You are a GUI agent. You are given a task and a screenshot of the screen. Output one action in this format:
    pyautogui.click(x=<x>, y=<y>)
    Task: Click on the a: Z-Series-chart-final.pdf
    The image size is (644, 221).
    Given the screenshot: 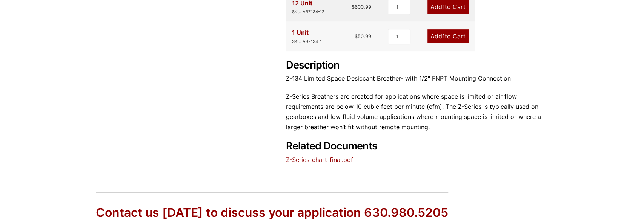 What is the action you would take?
    pyautogui.click(x=319, y=160)
    